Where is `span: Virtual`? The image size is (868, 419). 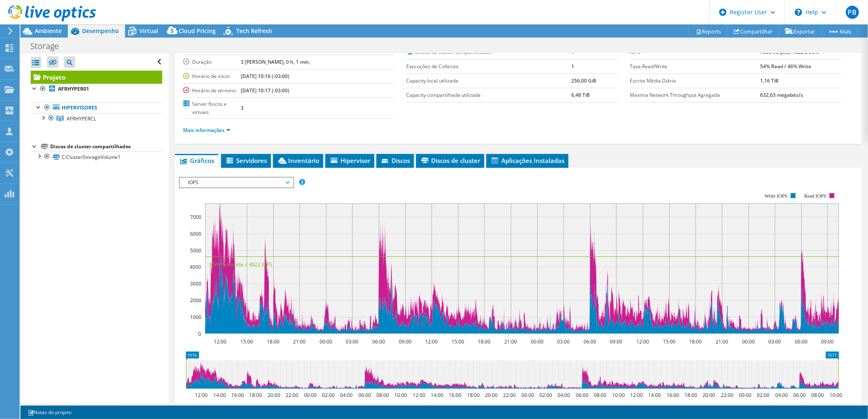
span: Virtual is located at coordinates (149, 31).